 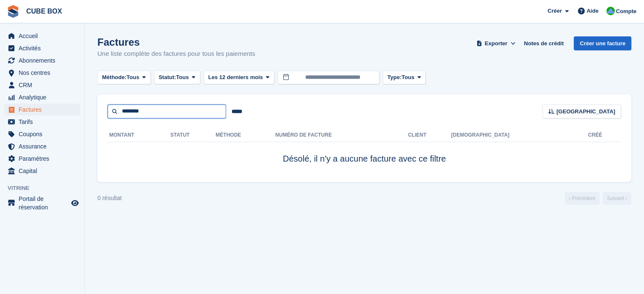 I want to click on span: Créer, so click(x=555, y=11).